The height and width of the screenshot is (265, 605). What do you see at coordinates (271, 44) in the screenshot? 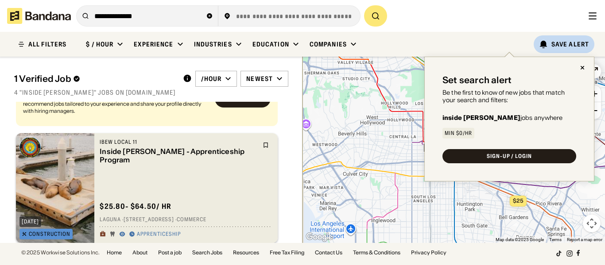
I see `div: Education` at bounding box center [271, 44].